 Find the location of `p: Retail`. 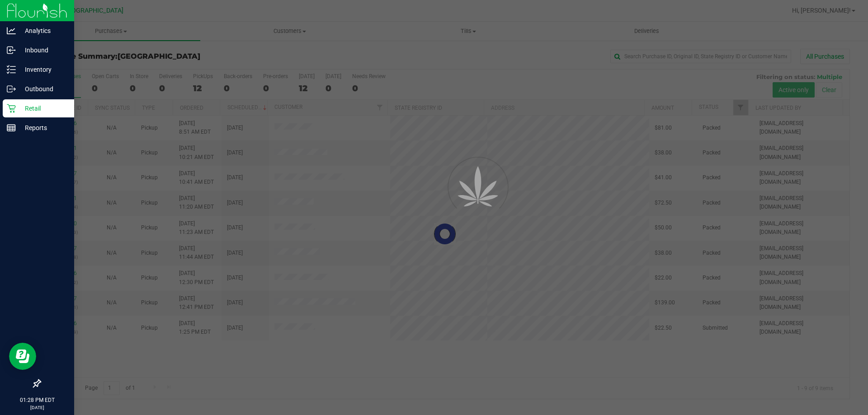

p: Retail is located at coordinates (43, 108).